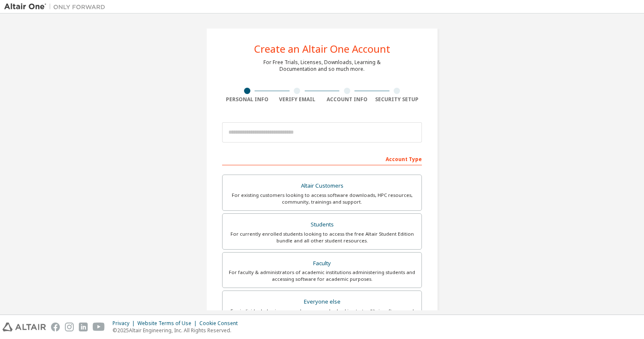 The image size is (644, 339). Describe the element at coordinates (69, 326) in the screenshot. I see `img: instagram.svg` at that location.